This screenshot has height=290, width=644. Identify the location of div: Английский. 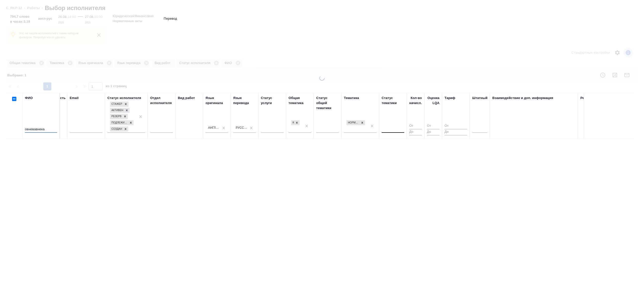
(214, 128).